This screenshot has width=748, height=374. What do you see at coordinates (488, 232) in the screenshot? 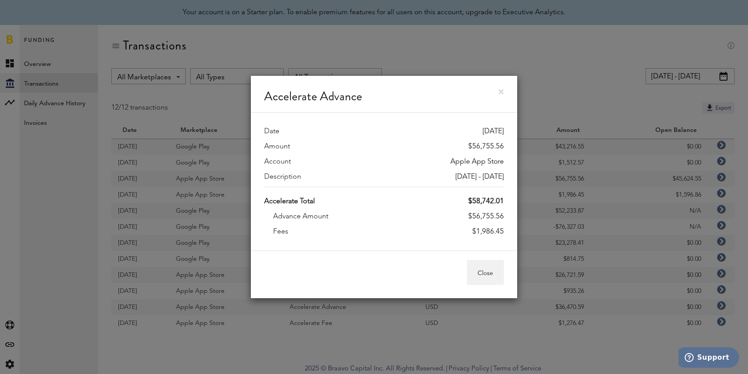
I see `div: $1,986.45` at bounding box center [488, 232].